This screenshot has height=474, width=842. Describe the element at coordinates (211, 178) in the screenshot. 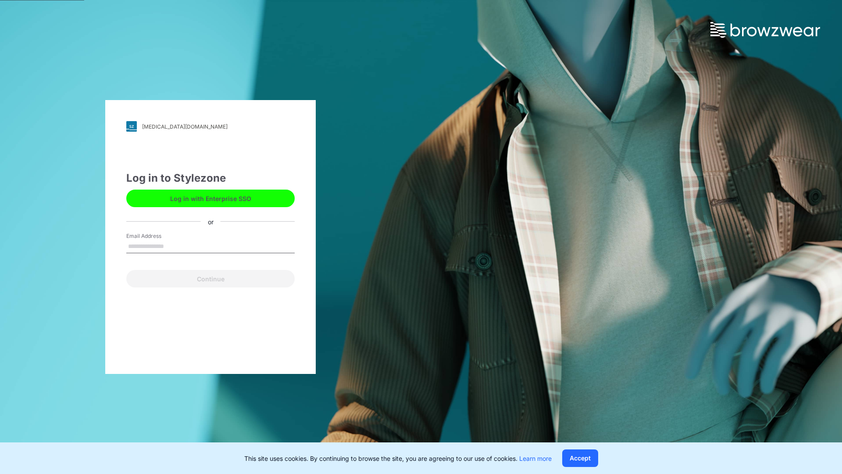

I see `div: Log in to Stylezone` at that location.